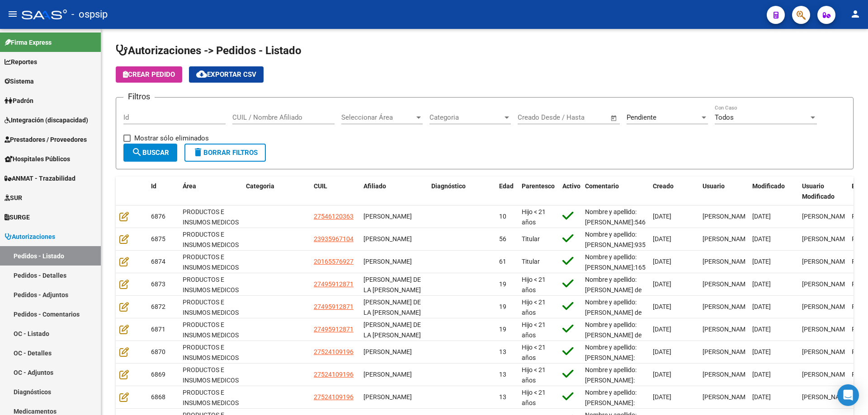  I want to click on span: Categoria, so click(466, 118).